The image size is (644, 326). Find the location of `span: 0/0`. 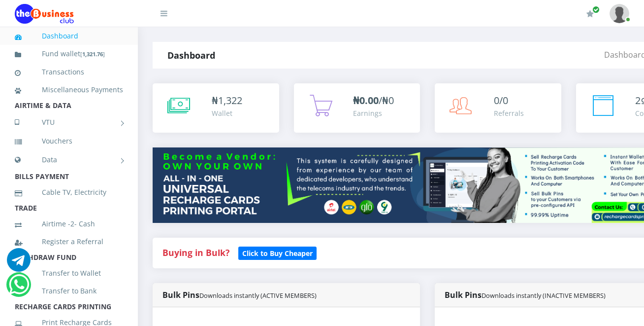

span: 0/0 is located at coordinates (501, 100).